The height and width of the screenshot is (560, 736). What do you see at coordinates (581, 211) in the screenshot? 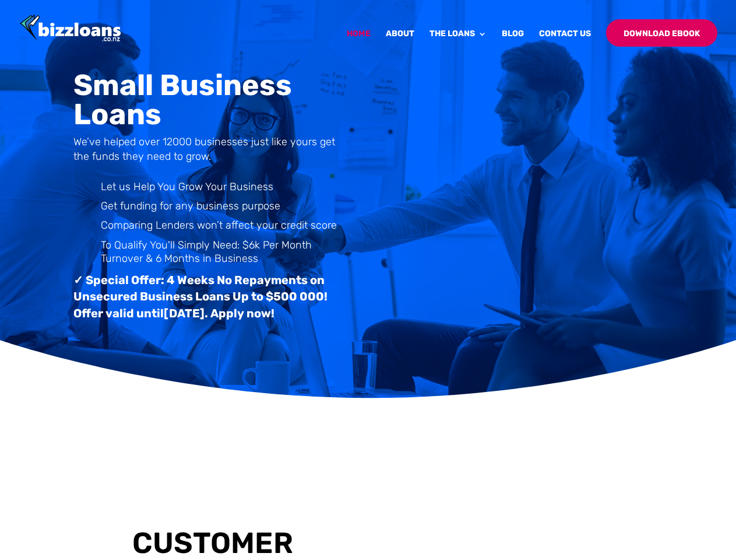
I see `input: Monthly Turnover?` at bounding box center [581, 211].